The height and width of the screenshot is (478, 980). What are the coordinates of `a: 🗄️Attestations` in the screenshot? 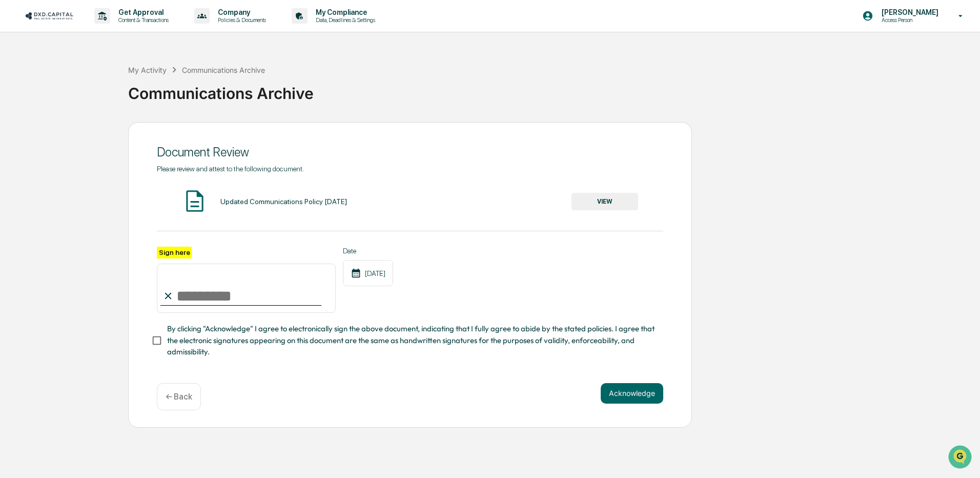 It's located at (101, 135).